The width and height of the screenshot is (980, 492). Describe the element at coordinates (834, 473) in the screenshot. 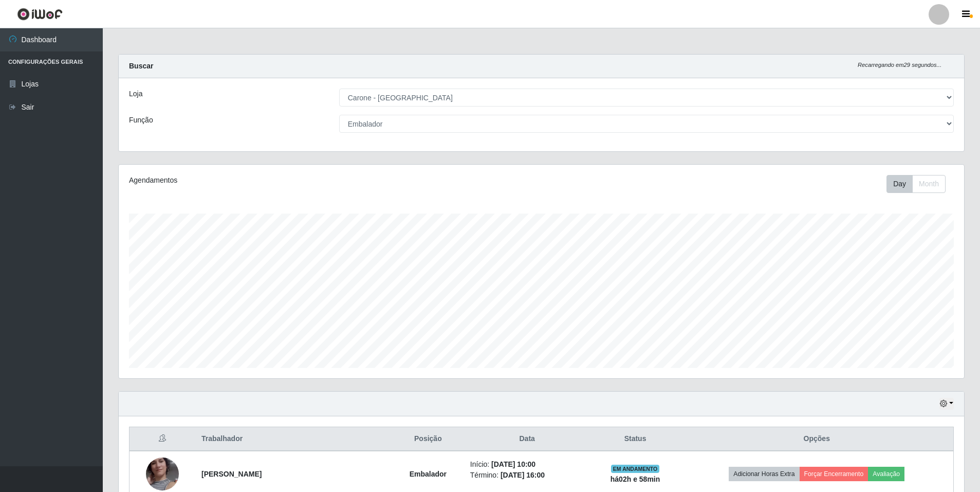

I see `button: Forçar Encerramento` at that location.